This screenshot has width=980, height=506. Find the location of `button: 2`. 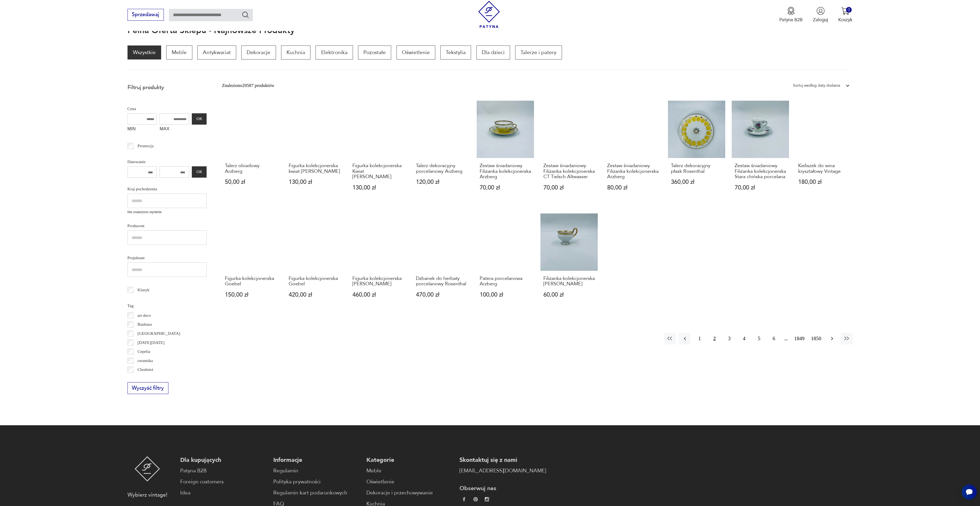

button: 2 is located at coordinates (714, 339).